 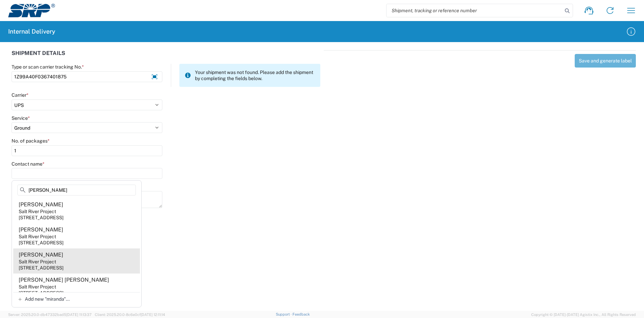 What do you see at coordinates (284, 314) in the screenshot?
I see `a: Support` at bounding box center [284, 314].